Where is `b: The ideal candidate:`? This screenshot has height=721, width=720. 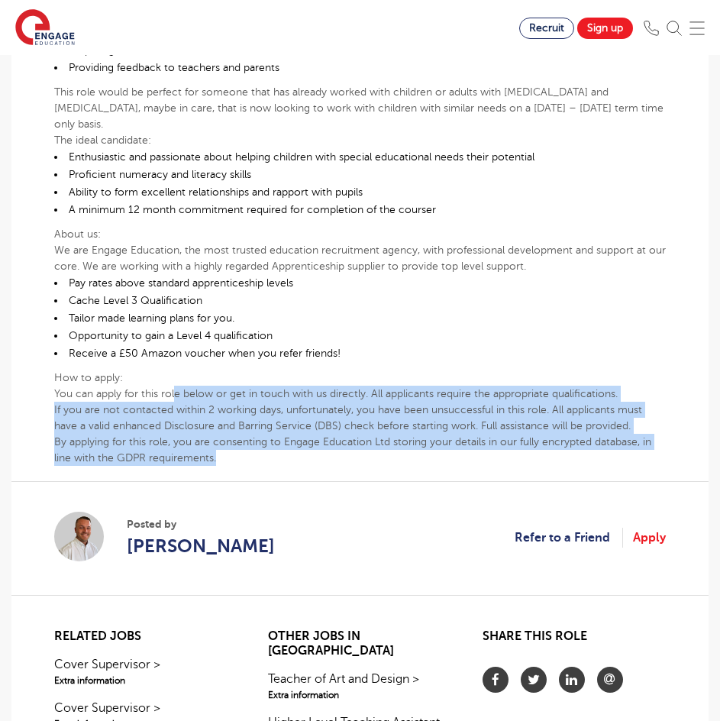
b: The ideal candidate: is located at coordinates (102, 140).